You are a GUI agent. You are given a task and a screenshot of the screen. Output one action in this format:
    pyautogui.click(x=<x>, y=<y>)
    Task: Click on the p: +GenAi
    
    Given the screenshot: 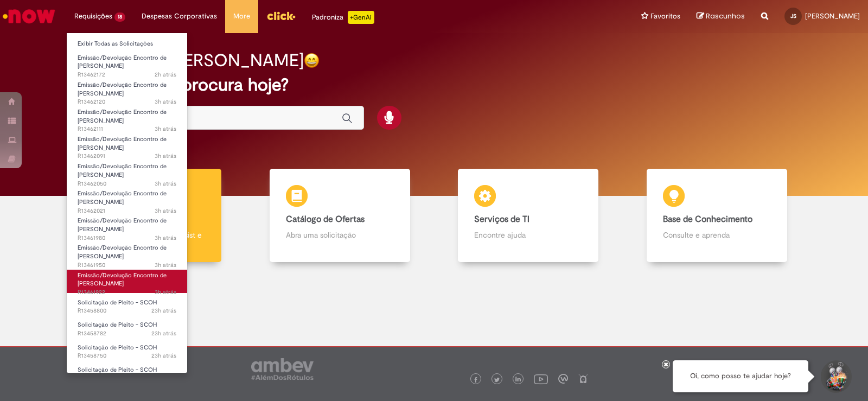 What is the action you would take?
    pyautogui.click(x=361, y=17)
    